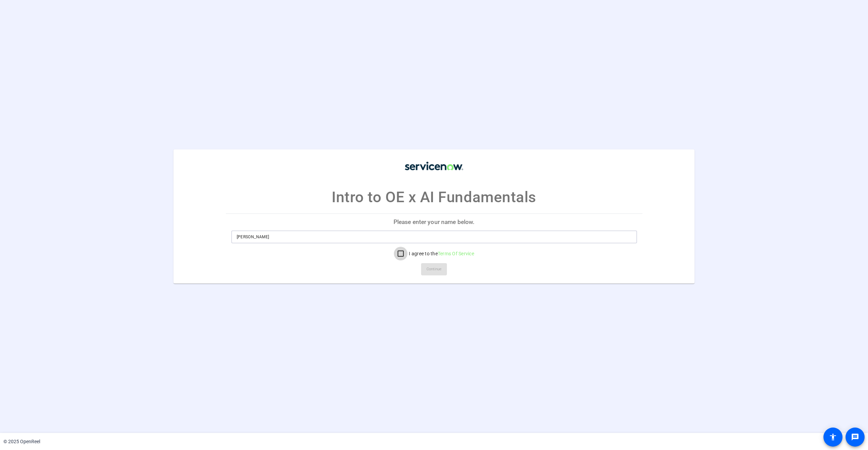 This screenshot has height=450, width=868. Describe the element at coordinates (441, 253) in the screenshot. I see `label: I agree to the` at that location.